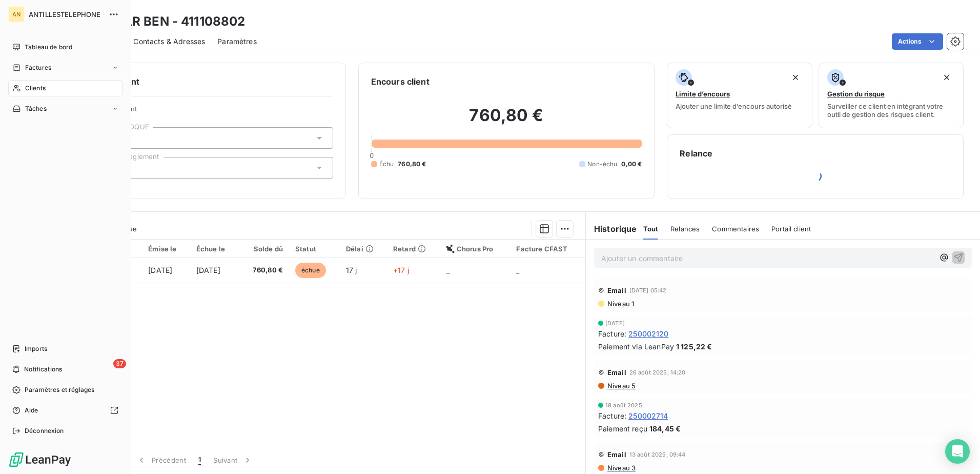  I want to click on button: Gestion du risqueSurveiller ce client en intégrant votre outil de gestion des risques client., so click(891, 95).